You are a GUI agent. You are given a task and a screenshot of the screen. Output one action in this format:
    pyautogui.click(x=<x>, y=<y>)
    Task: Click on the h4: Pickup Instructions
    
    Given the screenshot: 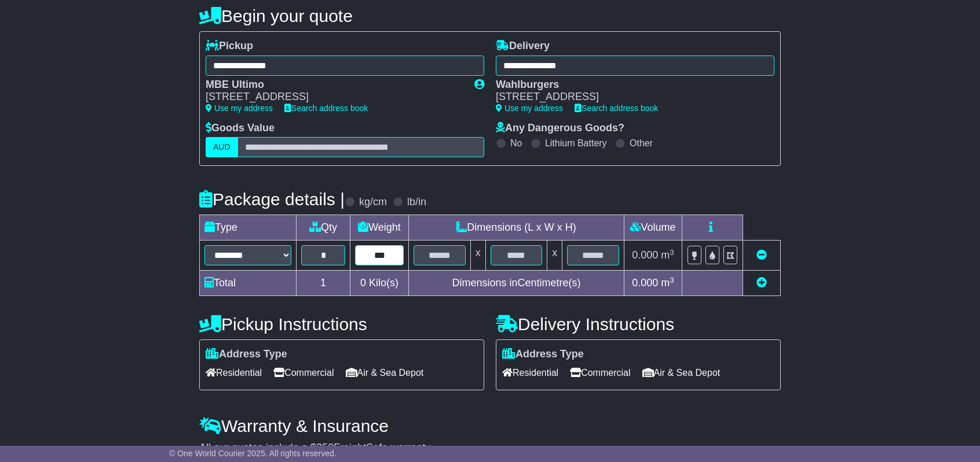 What is the action you would take?
    pyautogui.click(x=342, y=324)
    